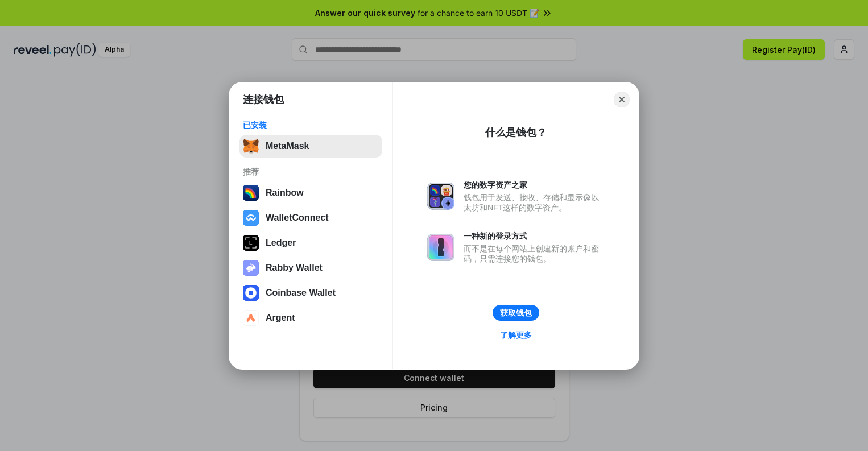 The height and width of the screenshot is (451, 868). Describe the element at coordinates (300, 293) in the screenshot. I see `div: Coinbase Wallet` at that location.